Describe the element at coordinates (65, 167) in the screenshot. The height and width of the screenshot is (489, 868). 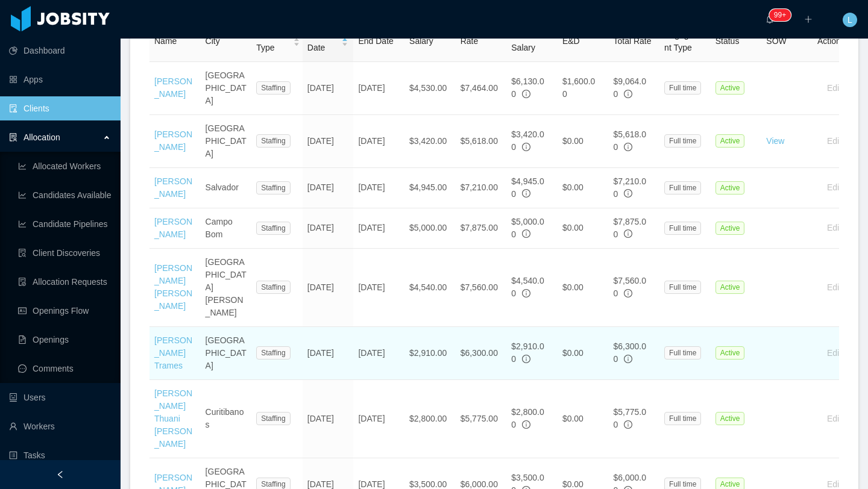
I see `a: icon: line-chartAllocated Workers` at that location.